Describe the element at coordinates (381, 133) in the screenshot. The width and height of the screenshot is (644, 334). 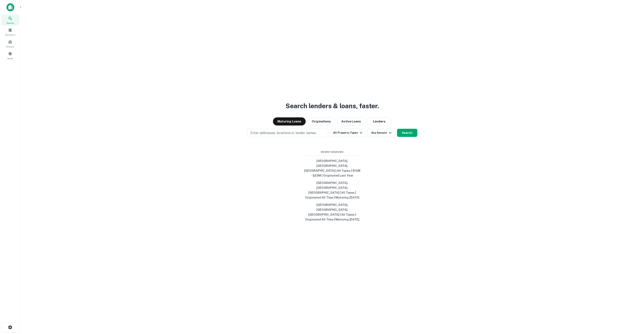
I see `button: Any Amount` at that location.